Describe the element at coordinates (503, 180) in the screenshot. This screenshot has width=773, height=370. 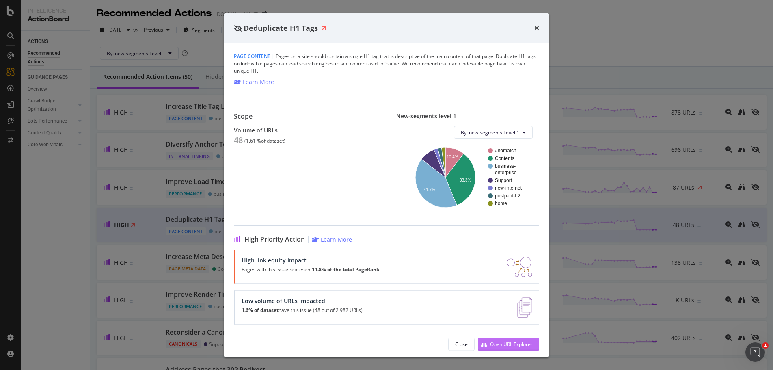
I see `text: Support` at that location.